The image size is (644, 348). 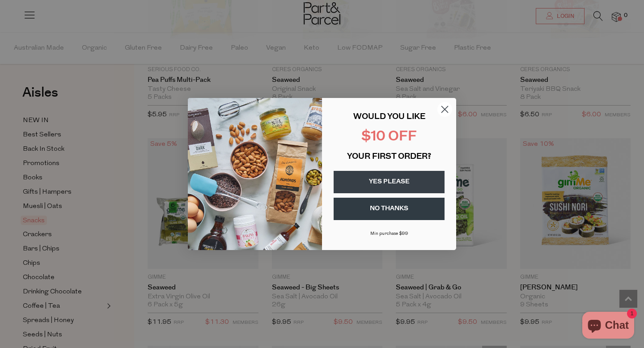 What do you see at coordinates (255, 174) in the screenshot?
I see `img: 43fba0fb-7538-40bc-babb-ffb1a4d097bc.jpeg` at bounding box center [255, 174].